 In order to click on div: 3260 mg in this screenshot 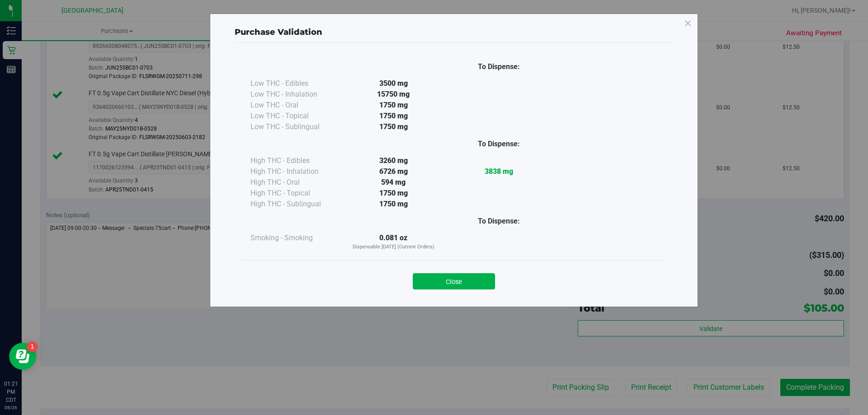, I will do `click(394, 161)`.